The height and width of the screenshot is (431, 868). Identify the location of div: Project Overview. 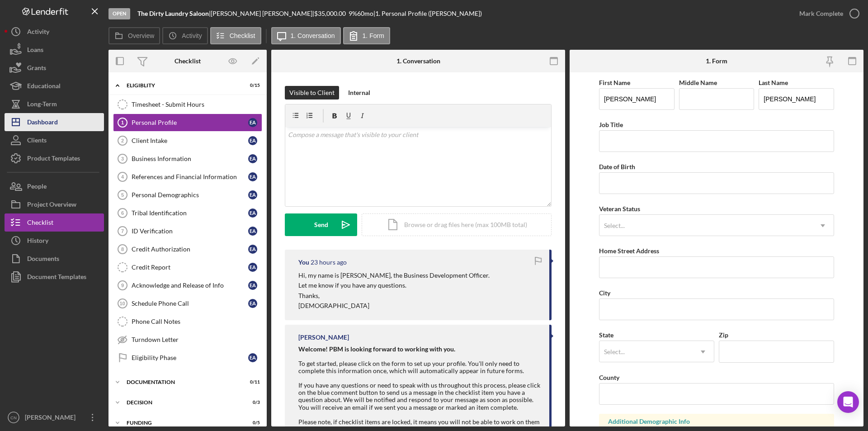
(52, 205).